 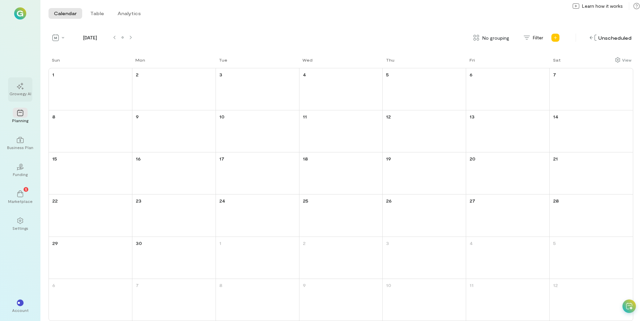 I want to click on td: June 22, 2025, so click(x=91, y=215).